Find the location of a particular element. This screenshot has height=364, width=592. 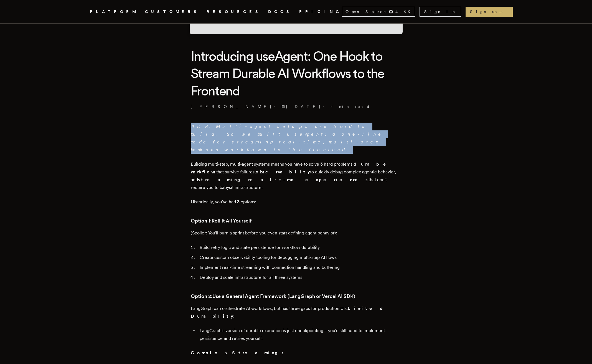

a: Sign In is located at coordinates (441, 12).